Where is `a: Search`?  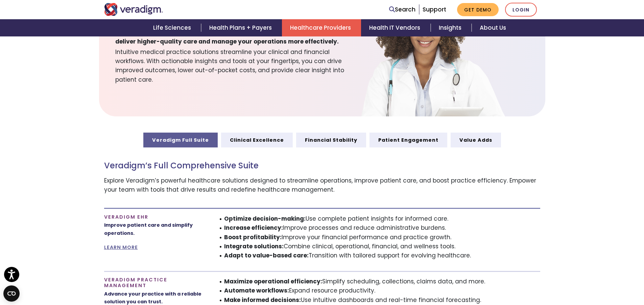
a: Search is located at coordinates (402, 10).